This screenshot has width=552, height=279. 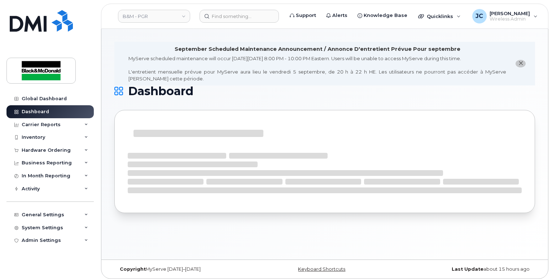 I want to click on div: about 15 hours ago, so click(x=465, y=270).